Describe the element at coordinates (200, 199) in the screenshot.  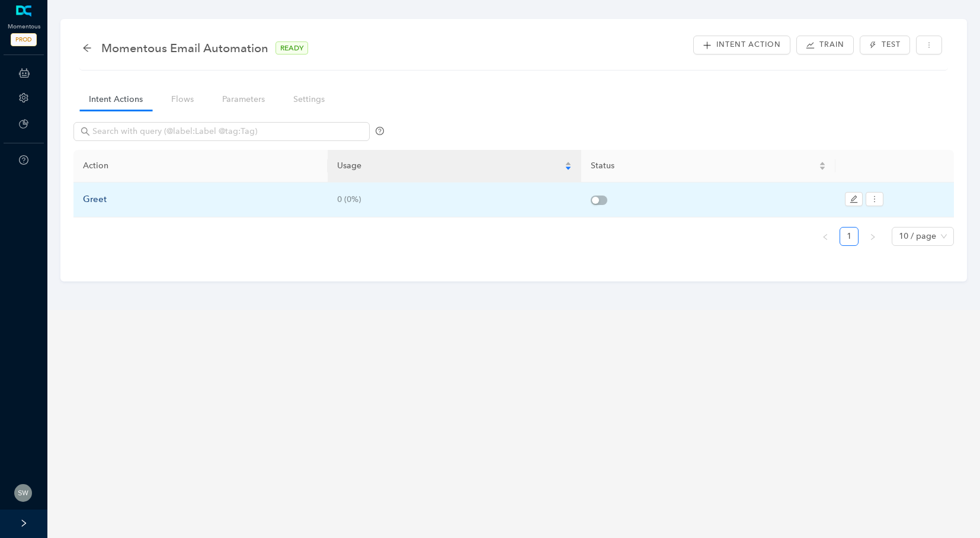
I see `div: Greet` at that location.